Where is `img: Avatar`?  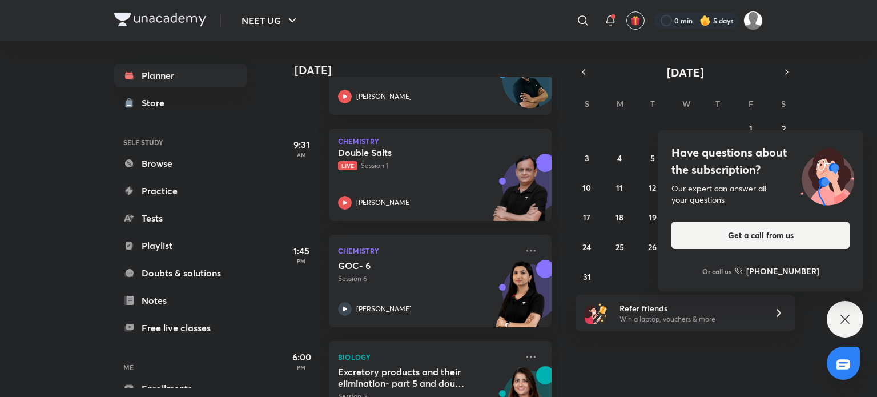 img: Avatar is located at coordinates (530, 86).